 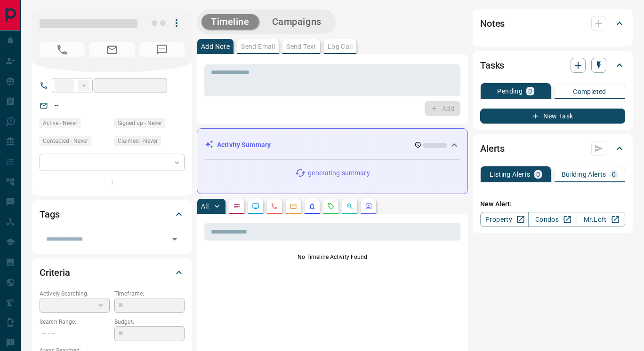 What do you see at coordinates (74, 294) in the screenshot?
I see `p: Actively Searching:` at bounding box center [74, 294].